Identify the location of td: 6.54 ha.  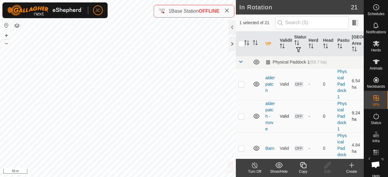
(356, 84).